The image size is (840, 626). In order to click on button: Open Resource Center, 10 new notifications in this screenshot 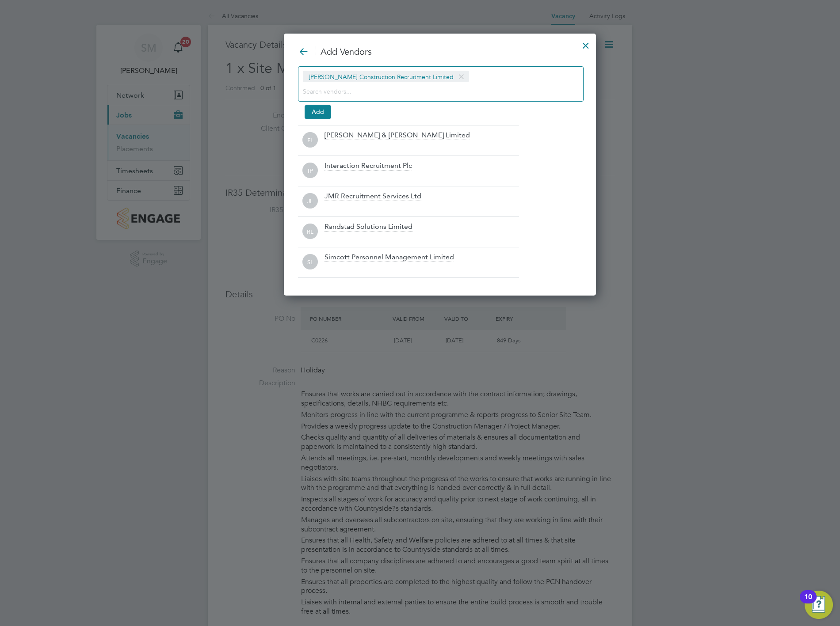, I will do `click(819, 605)`.